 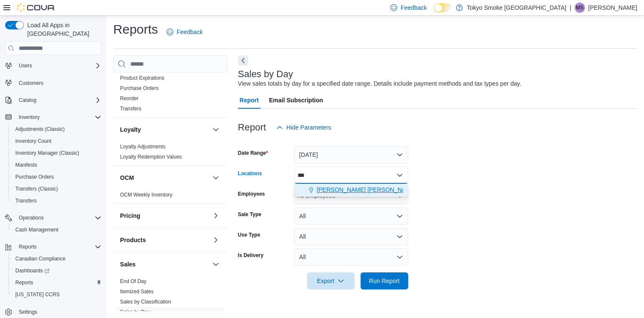 What do you see at coordinates (128, 264) in the screenshot?
I see `h3: Sales` at bounding box center [128, 264].